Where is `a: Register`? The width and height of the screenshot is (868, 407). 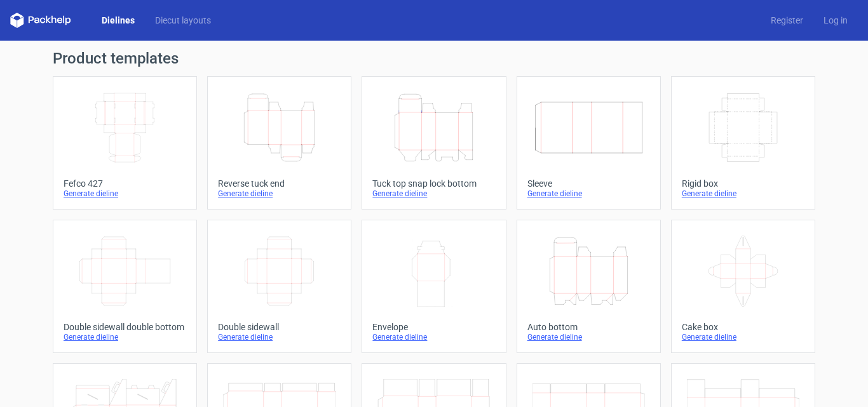
a: Register is located at coordinates (786, 21).